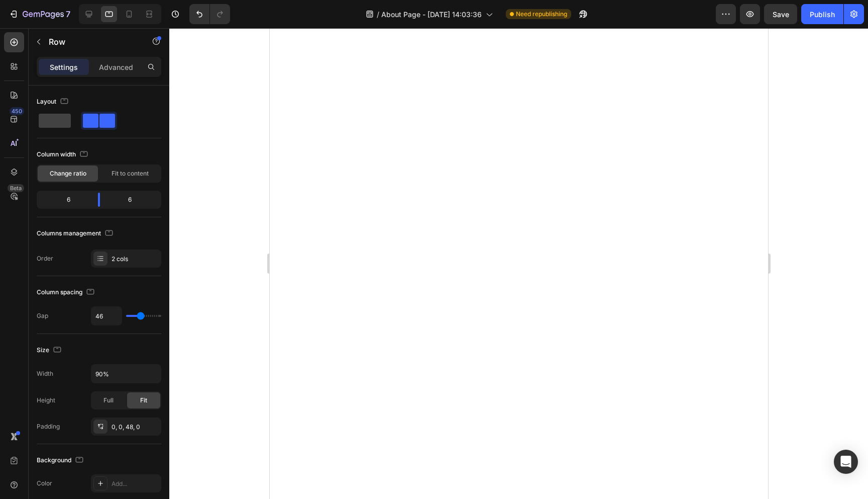 Image resolution: width=868 pixels, height=499 pixels. I want to click on span: Fit, so click(144, 400).